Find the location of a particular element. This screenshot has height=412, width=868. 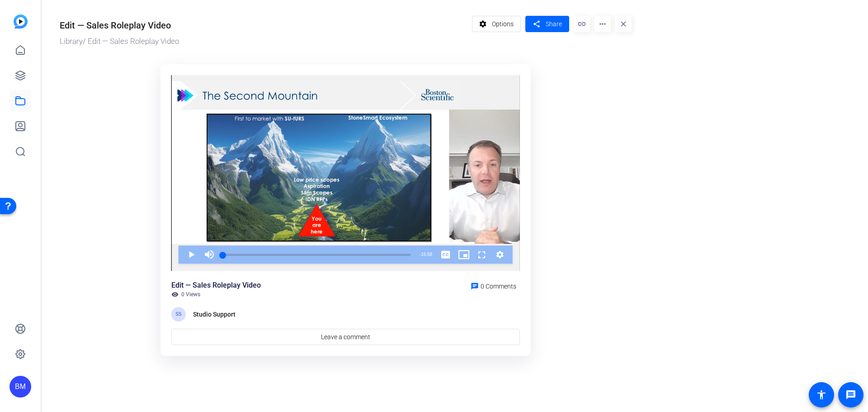

button: Mute is located at coordinates (209, 254).